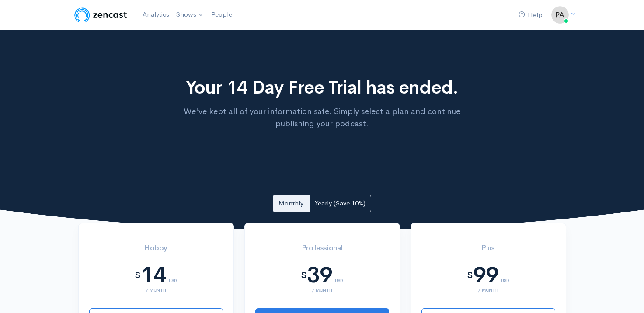 This screenshot has height=313, width=644. I want to click on h3: Plus, so click(488, 249).